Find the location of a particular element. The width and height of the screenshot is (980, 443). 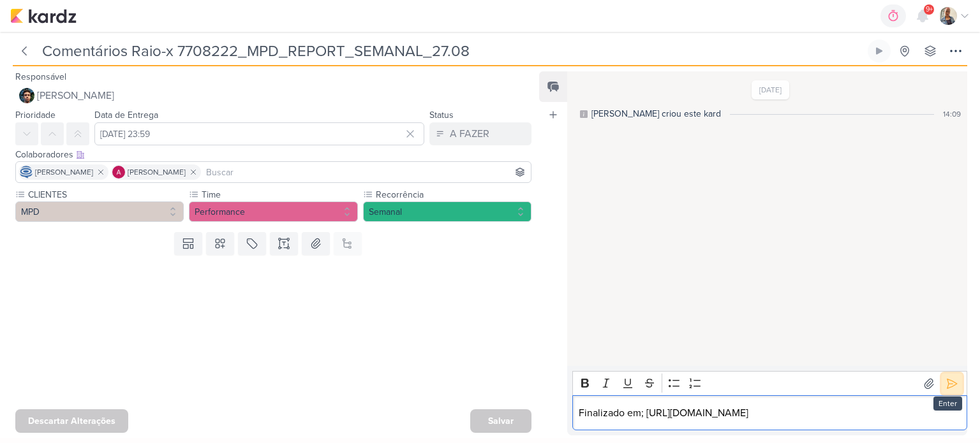

label: Responsável is located at coordinates (40, 76).